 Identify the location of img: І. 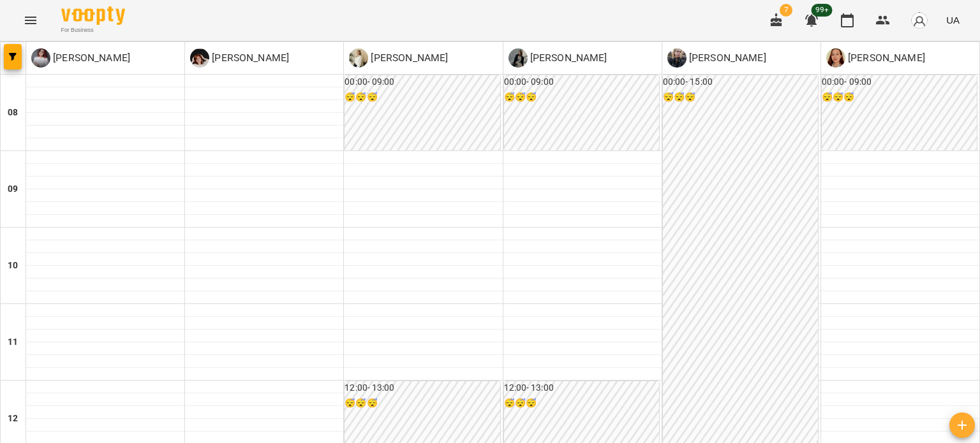
(358, 58).